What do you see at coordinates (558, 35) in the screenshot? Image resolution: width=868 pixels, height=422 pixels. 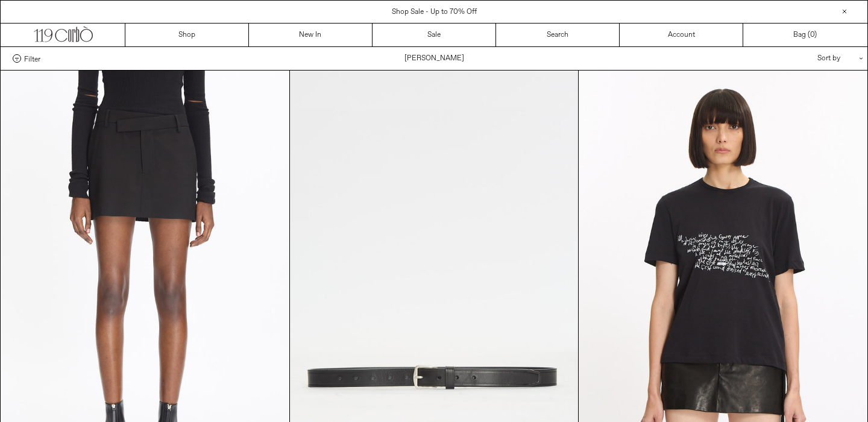 I see `a: Search` at bounding box center [558, 35].